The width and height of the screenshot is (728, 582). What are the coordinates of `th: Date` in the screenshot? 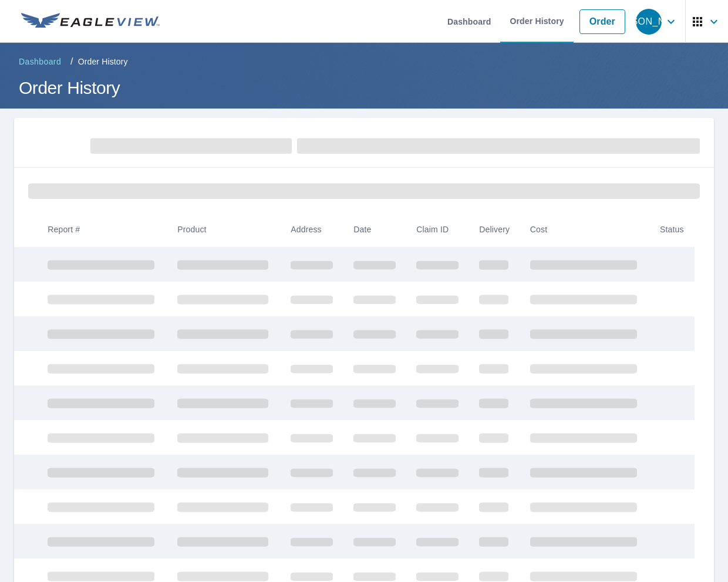 It's located at (375, 229).